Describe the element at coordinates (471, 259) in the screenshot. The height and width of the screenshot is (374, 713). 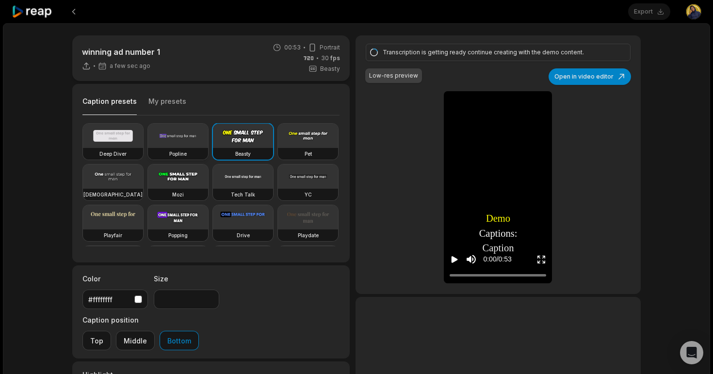
I see `button: Mute sound` at that location.